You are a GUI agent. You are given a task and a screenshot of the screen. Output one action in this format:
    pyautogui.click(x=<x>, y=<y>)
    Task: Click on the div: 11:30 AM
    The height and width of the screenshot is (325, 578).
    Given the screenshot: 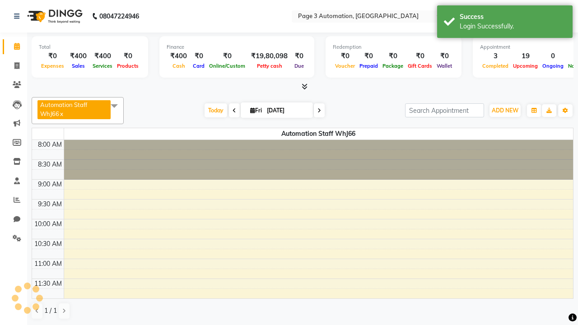 What is the action you would take?
    pyautogui.click(x=48, y=284)
    